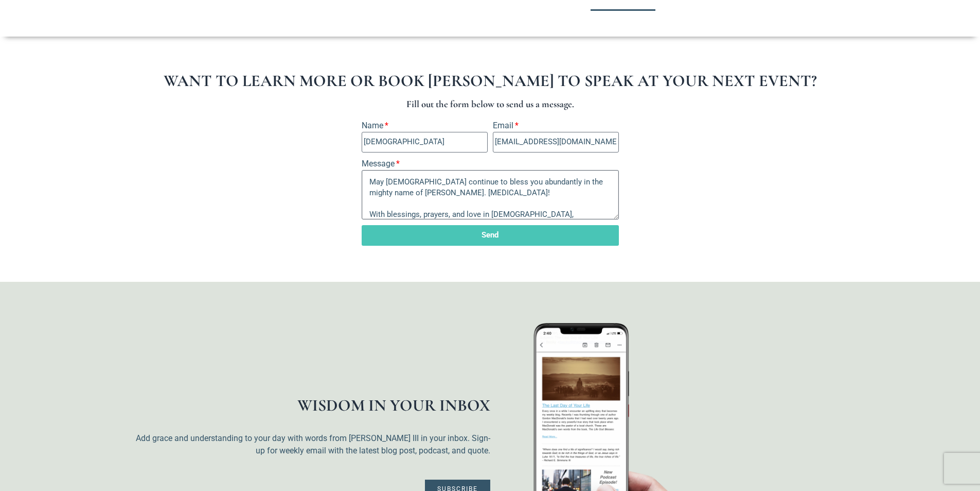 The height and width of the screenshot is (491, 980). Describe the element at coordinates (313, 405) in the screenshot. I see `h1: WISDOM IN YOUR INBOX` at that location.